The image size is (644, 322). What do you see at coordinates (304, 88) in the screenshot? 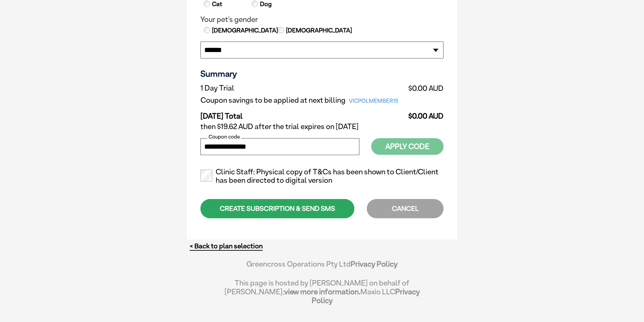
I see `td: 1 Day Trial` at bounding box center [304, 88].